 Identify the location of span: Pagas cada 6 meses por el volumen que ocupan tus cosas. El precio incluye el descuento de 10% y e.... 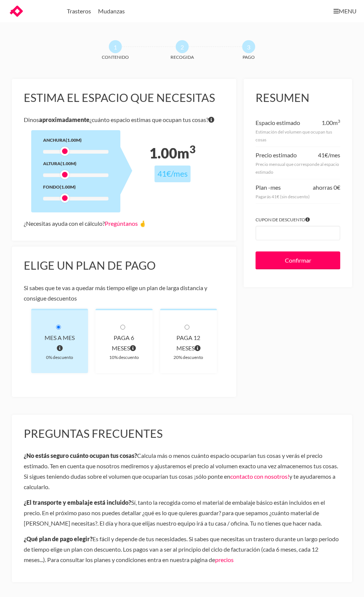
(133, 348).